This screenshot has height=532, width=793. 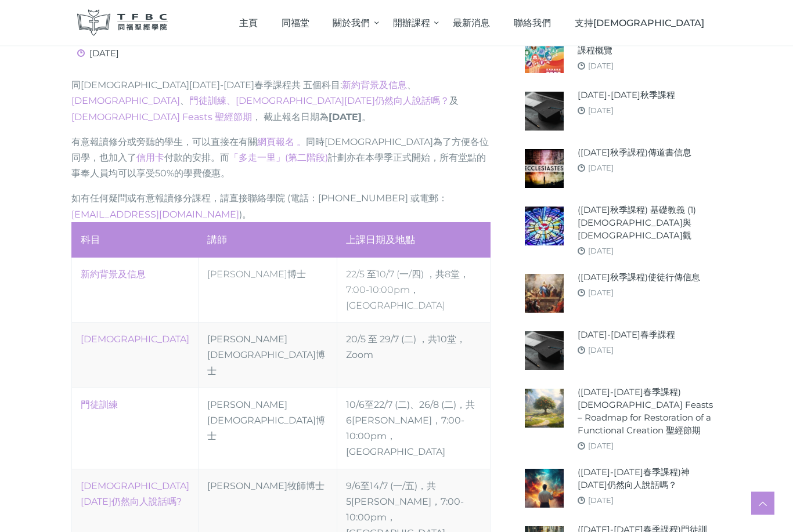 I want to click on span: 關於我們, so click(x=351, y=23).